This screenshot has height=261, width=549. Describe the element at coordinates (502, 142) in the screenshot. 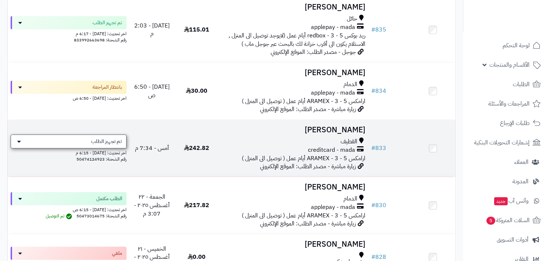

I see `span: إشعارات التحويلات البنكية` at that location.